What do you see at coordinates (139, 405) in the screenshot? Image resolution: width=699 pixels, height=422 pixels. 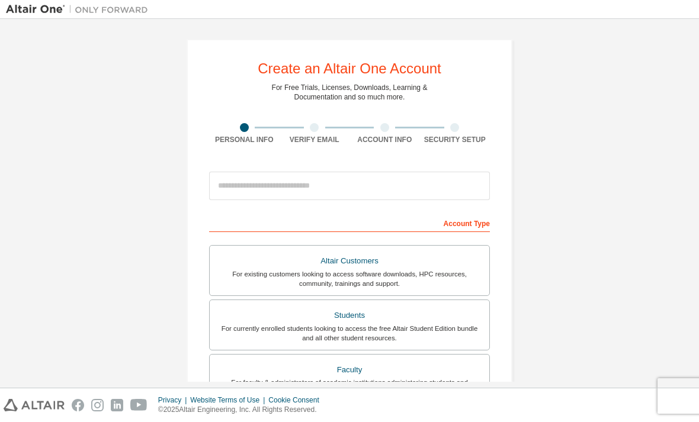 I see `img: youtube.svg` at bounding box center [139, 405].